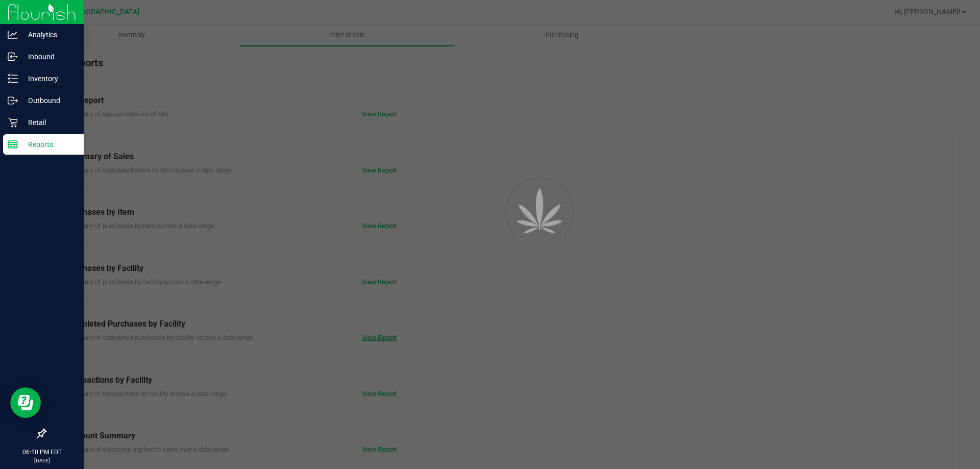 Image resolution: width=980 pixels, height=469 pixels. Describe the element at coordinates (49, 145) in the screenshot. I see `p: Reports` at that location.